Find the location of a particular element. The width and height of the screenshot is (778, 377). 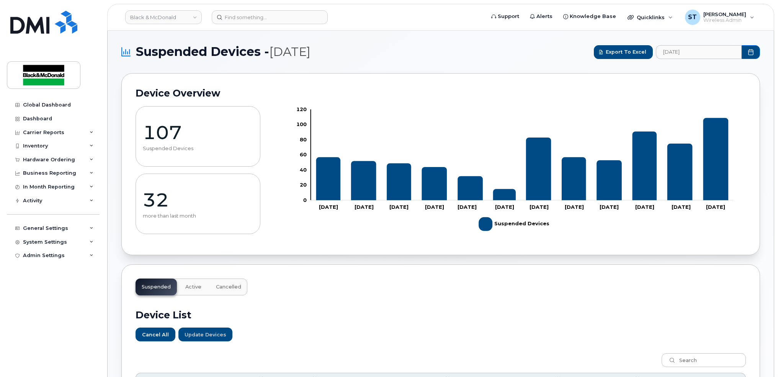

p: 32 is located at coordinates (198, 200).